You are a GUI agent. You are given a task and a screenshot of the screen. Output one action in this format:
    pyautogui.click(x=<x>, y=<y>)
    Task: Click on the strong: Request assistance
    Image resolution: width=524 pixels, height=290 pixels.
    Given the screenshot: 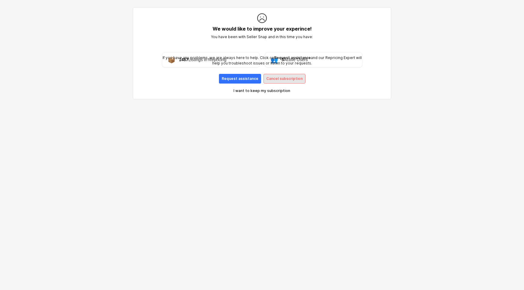 What is the action you would take?
    pyautogui.click(x=292, y=58)
    